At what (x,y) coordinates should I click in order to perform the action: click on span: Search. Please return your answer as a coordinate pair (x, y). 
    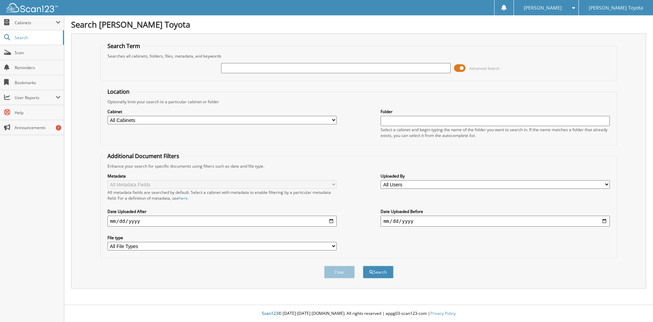
    Looking at the image, I should click on (37, 37).